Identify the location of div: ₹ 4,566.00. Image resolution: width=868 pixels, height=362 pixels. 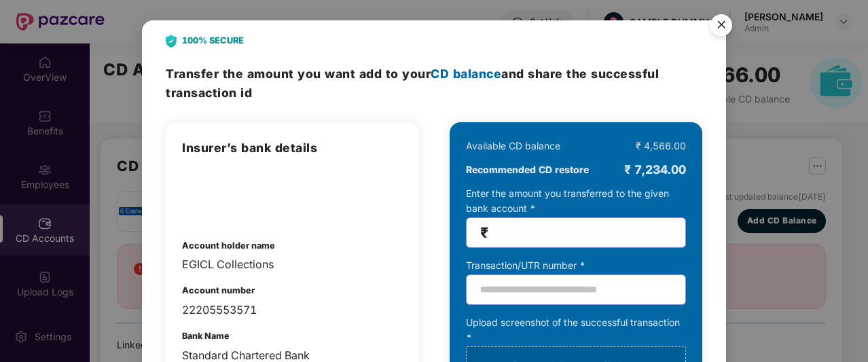
(661, 146).